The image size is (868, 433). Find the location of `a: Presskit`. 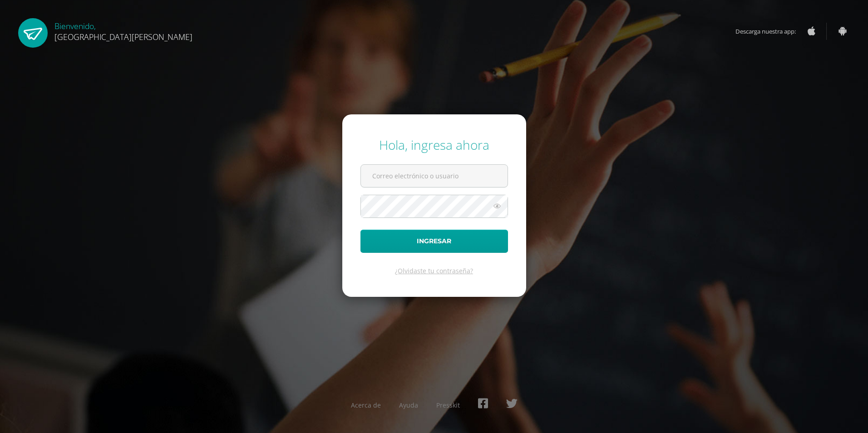

a: Presskit is located at coordinates (448, 404).